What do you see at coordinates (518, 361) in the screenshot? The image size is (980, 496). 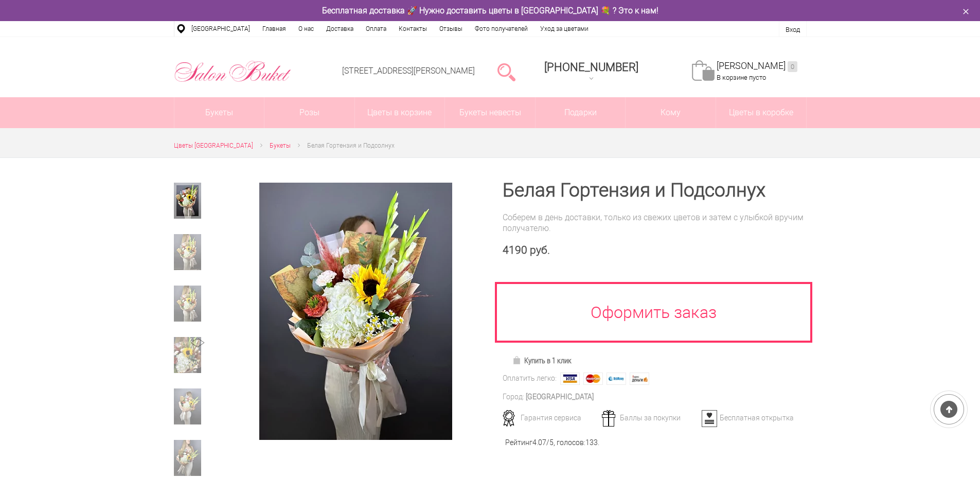 I see `img: Купить в 1 клик` at bounding box center [518, 361].